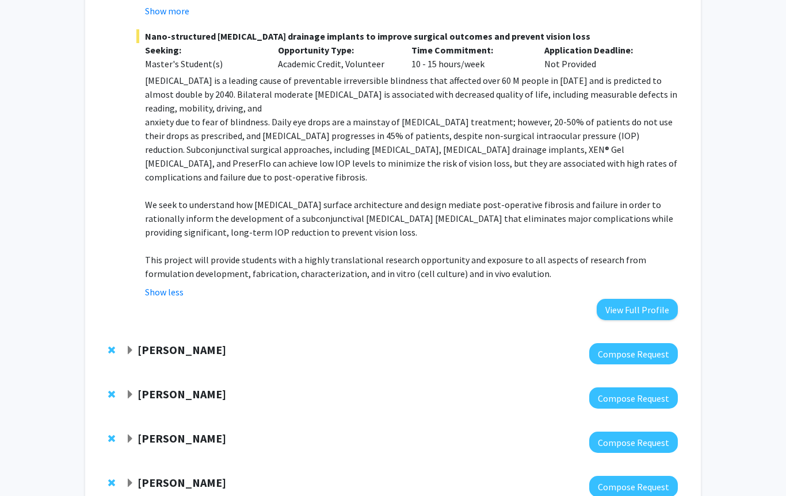 This screenshot has width=786, height=496. Describe the element at coordinates (602, 50) in the screenshot. I see `p: Application Deadline:` at that location.